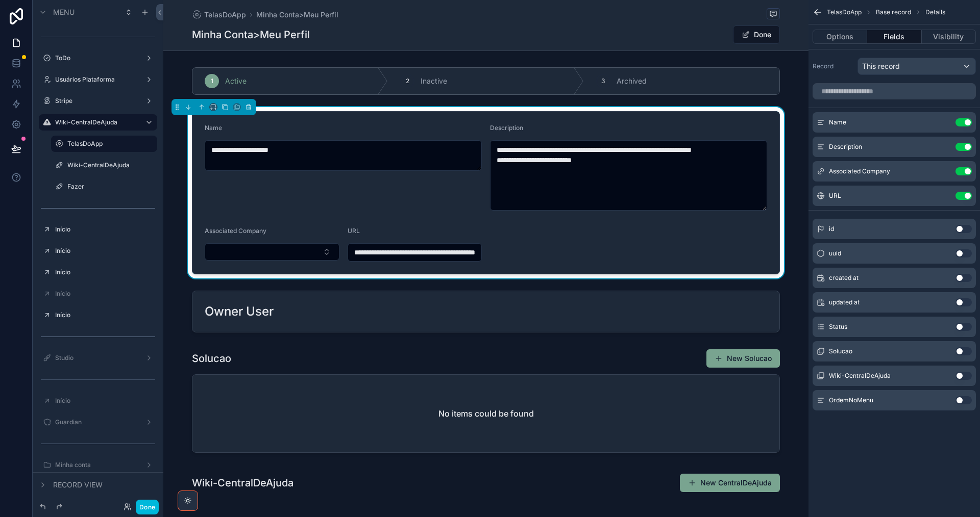 This screenshot has width=980, height=517. Describe the element at coordinates (96, 423) in the screenshot. I see `a: Guardian` at that location.